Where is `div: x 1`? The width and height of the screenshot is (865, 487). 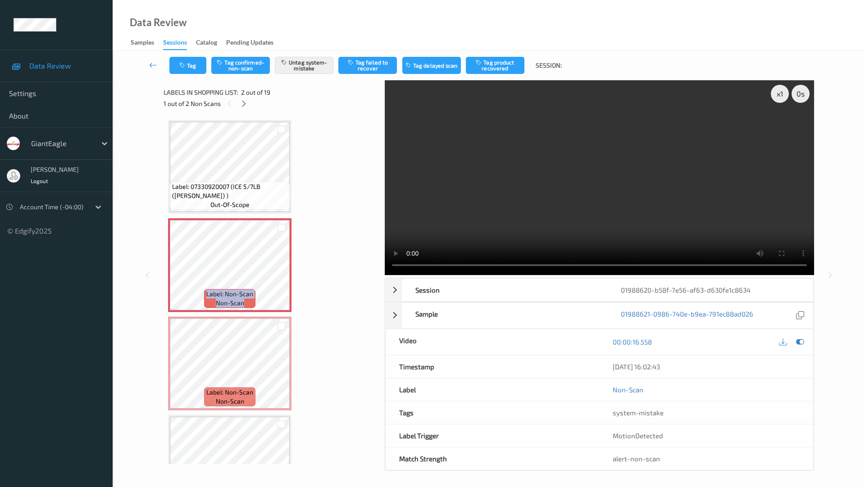 div: x 1 is located at coordinates (780, 94).